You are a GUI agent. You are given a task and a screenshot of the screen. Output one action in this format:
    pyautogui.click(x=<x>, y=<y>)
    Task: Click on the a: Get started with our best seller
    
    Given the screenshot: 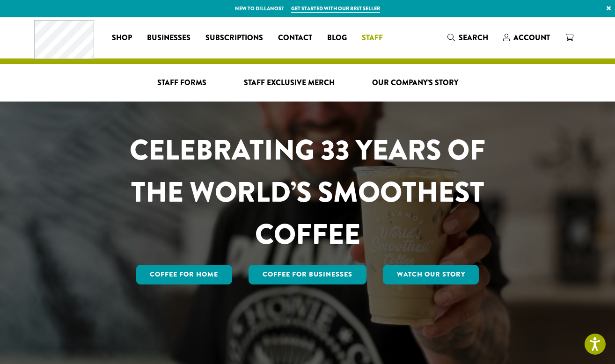 What is the action you would take?
    pyautogui.click(x=336, y=8)
    